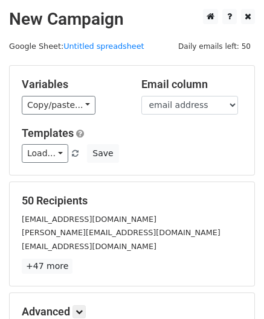  Describe the element at coordinates (59, 105) in the screenshot. I see `a: Copy/paste...` at that location.